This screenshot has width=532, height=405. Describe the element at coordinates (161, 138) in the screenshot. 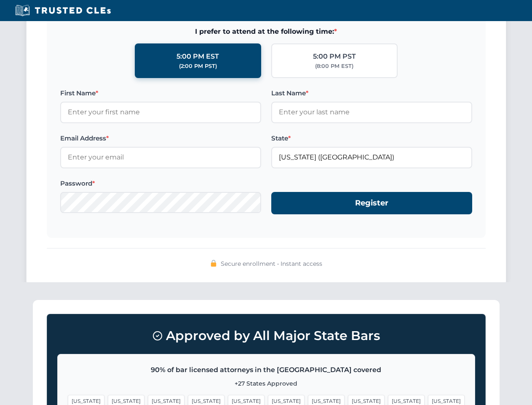

I see `label: Email Address` at that location.